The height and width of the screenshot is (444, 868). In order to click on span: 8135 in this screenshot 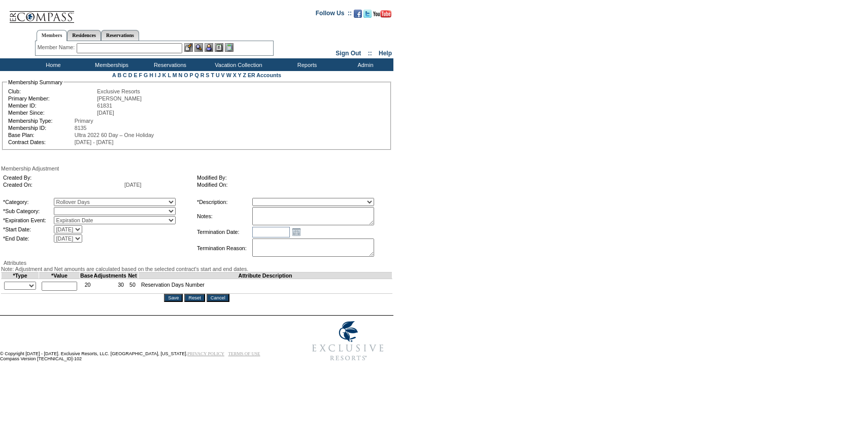, I will do `click(81, 128)`.